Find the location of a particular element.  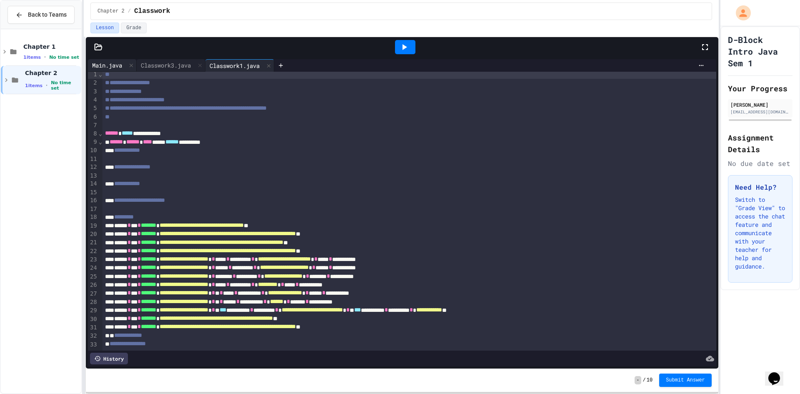

h3: Need Help? is located at coordinates (760, 187).